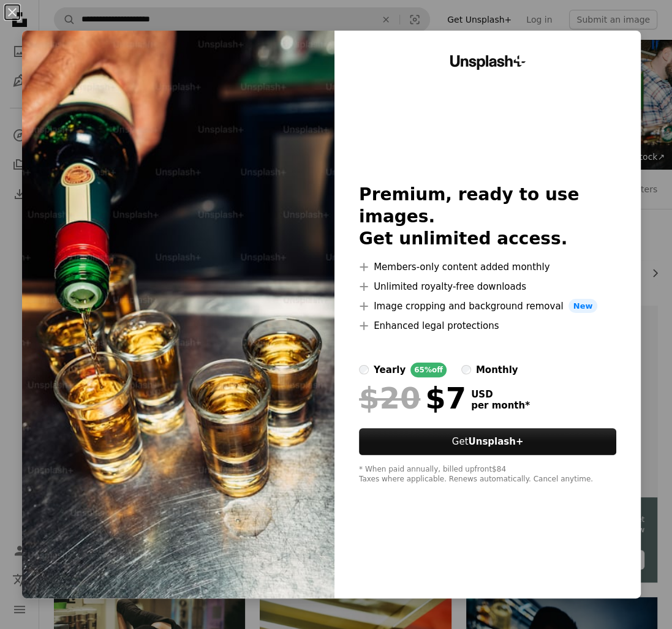 The image size is (672, 629). What do you see at coordinates (487, 326) in the screenshot?
I see `li: Enhanced legal protections` at bounding box center [487, 326].